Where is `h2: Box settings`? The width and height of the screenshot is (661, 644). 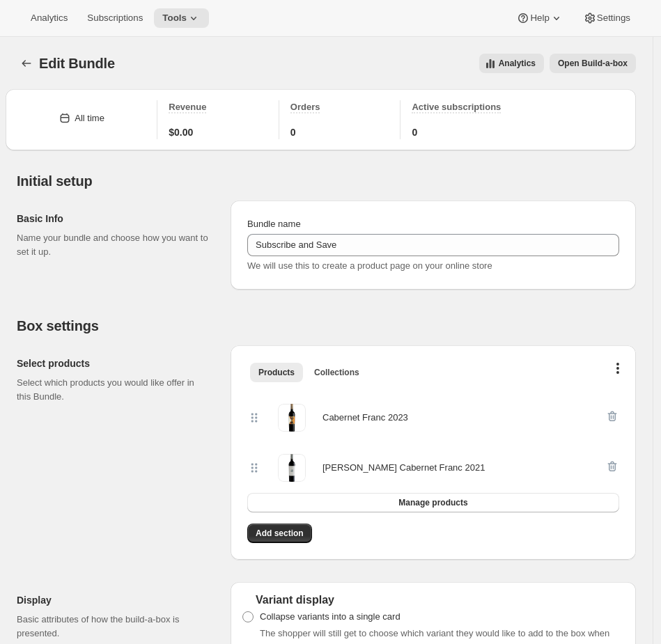
h2: Box settings is located at coordinates (326, 326).